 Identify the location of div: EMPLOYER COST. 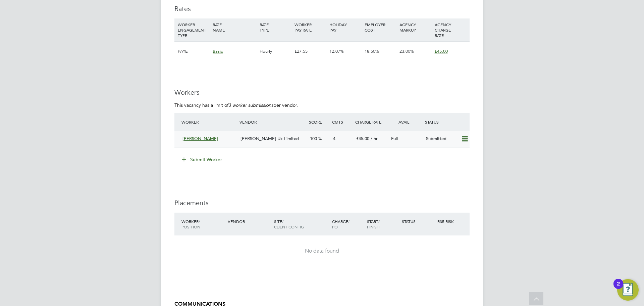
(380, 27).